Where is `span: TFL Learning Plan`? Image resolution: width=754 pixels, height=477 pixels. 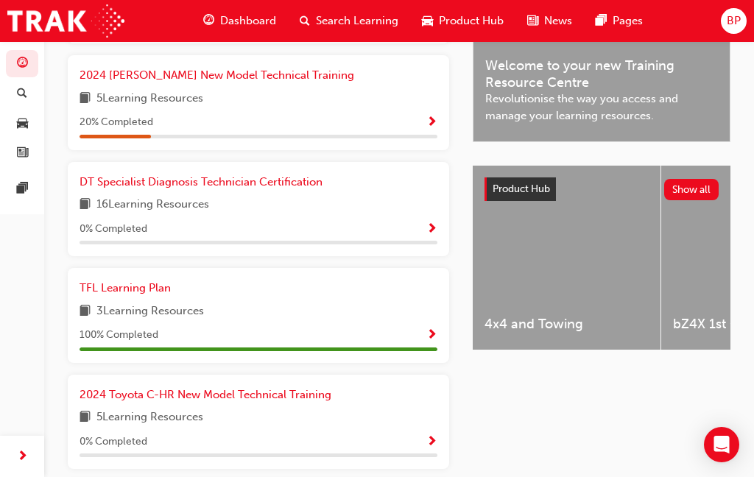
span: TFL Learning Plan is located at coordinates (125, 288).